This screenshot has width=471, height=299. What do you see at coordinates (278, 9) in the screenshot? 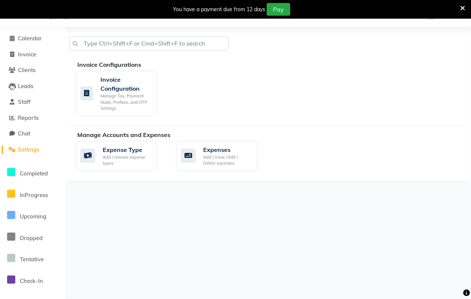
I see `button: Pay` at bounding box center [278, 9].